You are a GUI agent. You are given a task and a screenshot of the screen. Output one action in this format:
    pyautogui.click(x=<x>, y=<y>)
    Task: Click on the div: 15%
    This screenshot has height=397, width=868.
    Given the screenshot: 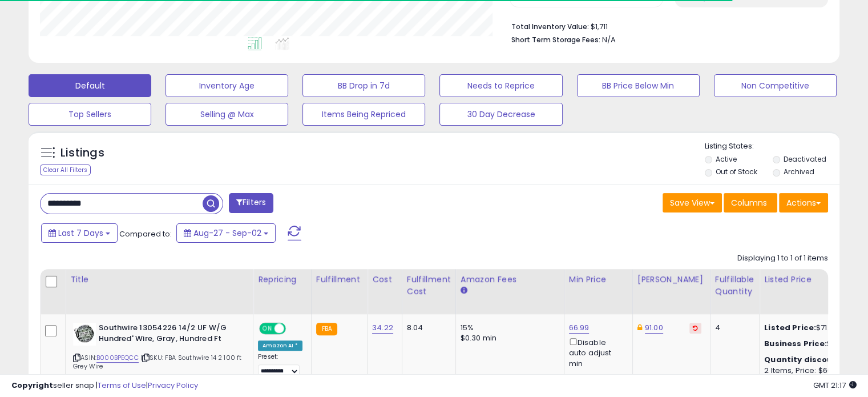 What is the action you would take?
    pyautogui.click(x=508, y=328)
    